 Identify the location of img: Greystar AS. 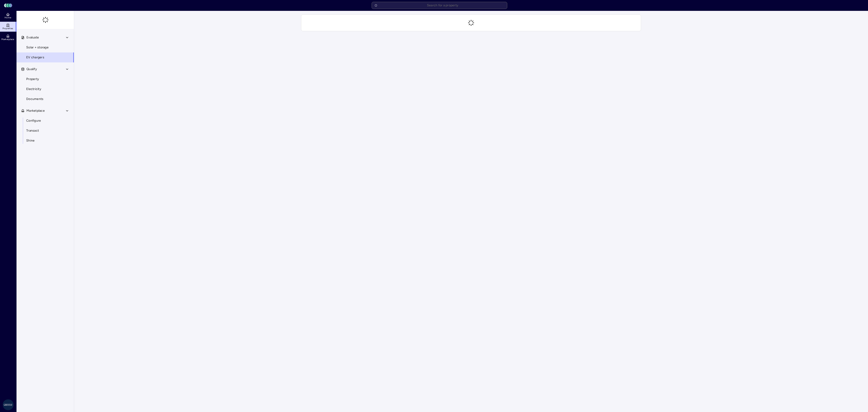
(8, 405).